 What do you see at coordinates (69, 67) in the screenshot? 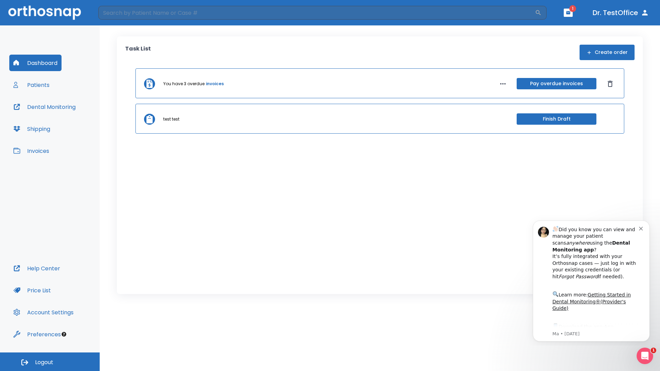
I see `div: message notification from Ma, 7w ago. 👋🏻 Did you know you can view and manage your patient scans ...` at bounding box center [69, 67].